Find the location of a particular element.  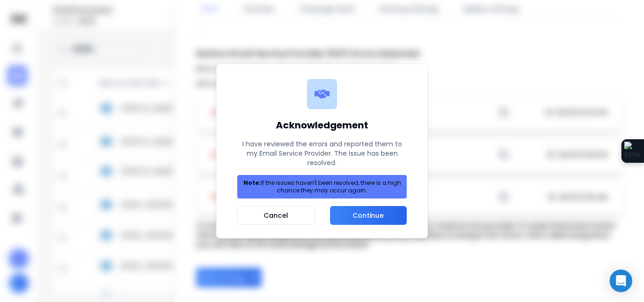

p: I have reviewed the errors and reported them to my Email Service Provider. The issue has been res... is located at coordinates (322, 153).